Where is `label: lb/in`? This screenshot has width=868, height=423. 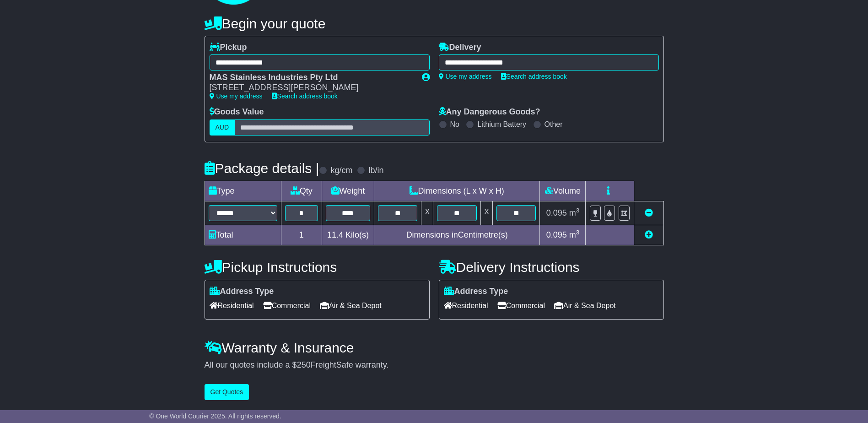
label: lb/in is located at coordinates (376, 171).